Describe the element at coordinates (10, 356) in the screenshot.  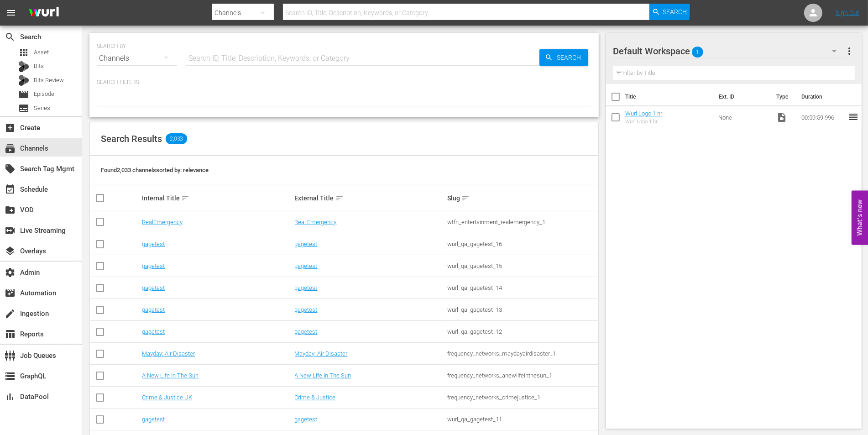
I see `span: Job Queues` at that location.